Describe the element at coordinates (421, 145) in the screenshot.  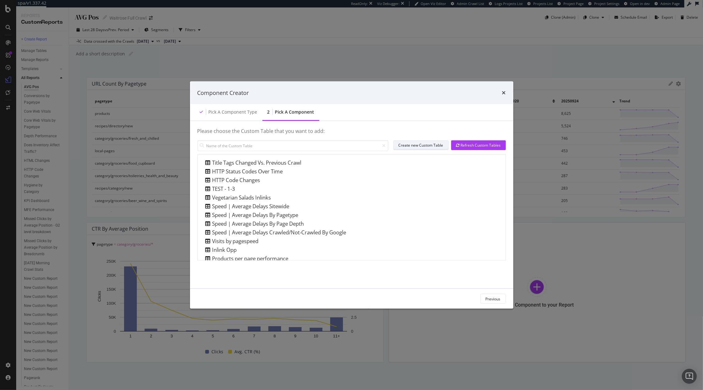
I see `div: Create new Custom Table` at that location.